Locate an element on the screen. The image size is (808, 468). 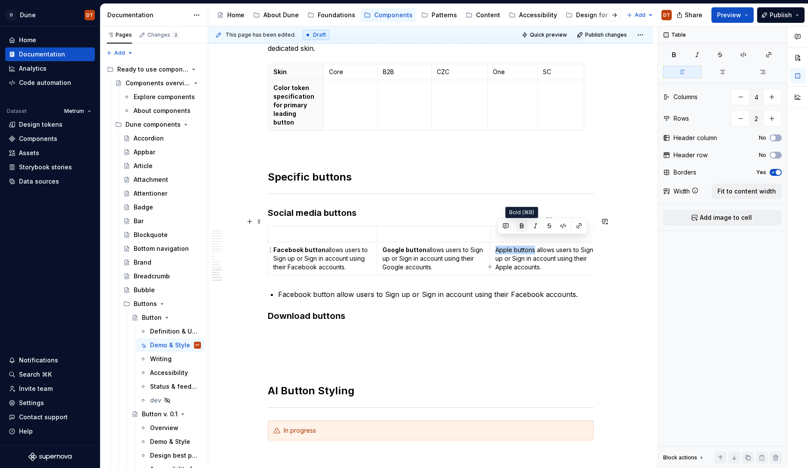
button: Share is located at coordinates (690, 15).